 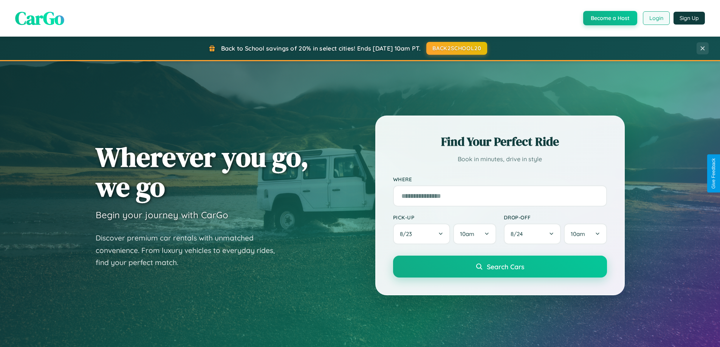 I want to click on label: Pick-up, so click(x=445, y=217).